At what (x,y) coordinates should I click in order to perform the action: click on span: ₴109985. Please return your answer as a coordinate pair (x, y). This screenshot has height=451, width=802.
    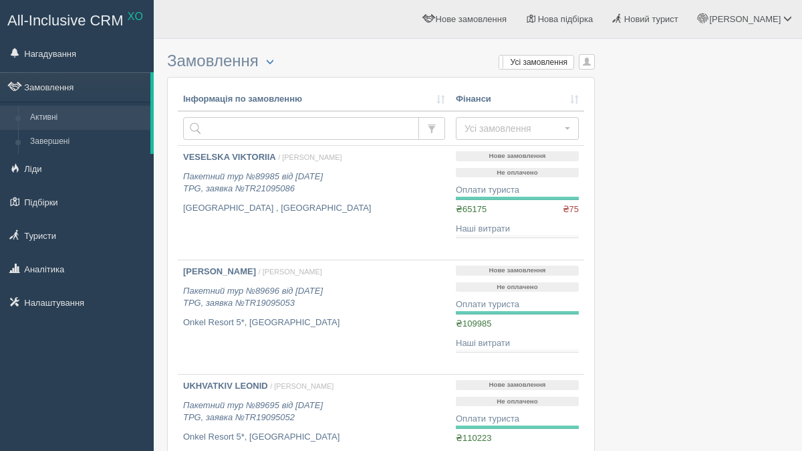
    Looking at the image, I should click on (473, 323).